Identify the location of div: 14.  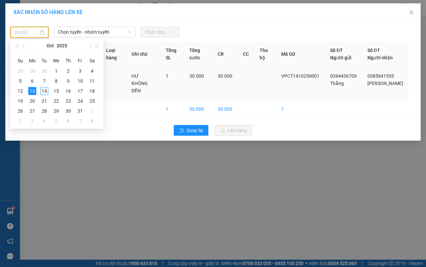
(44, 91).